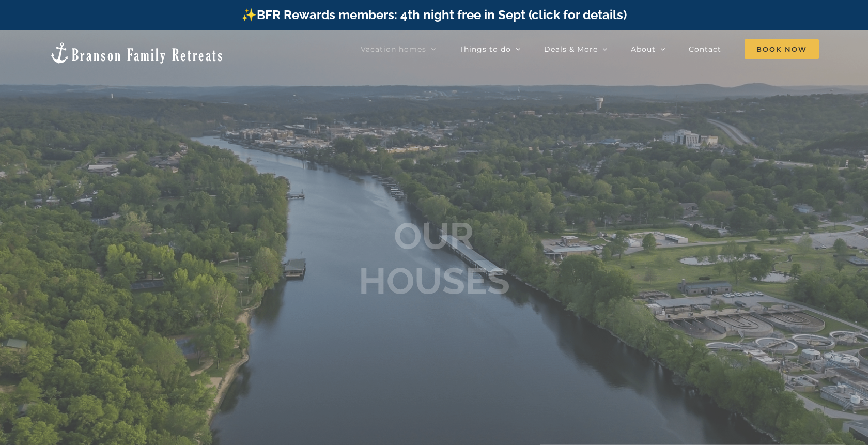  I want to click on a: Book Now, so click(781, 49).